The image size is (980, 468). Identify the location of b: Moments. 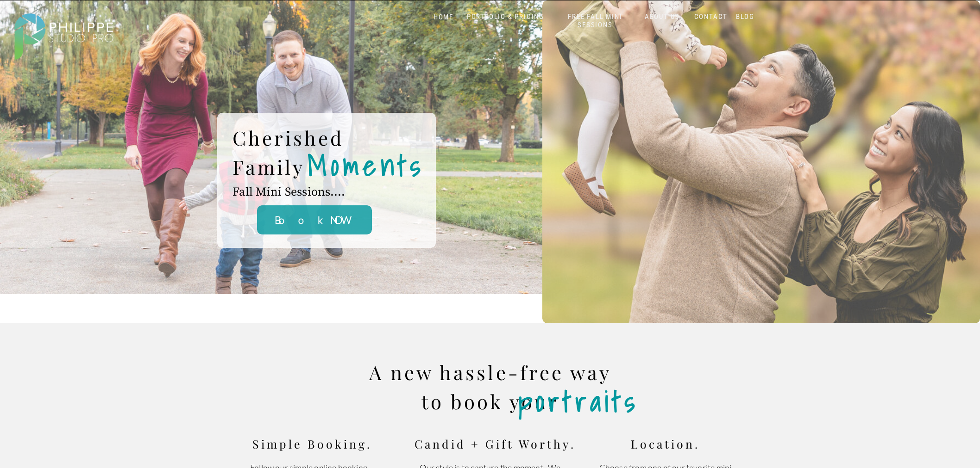
(365, 165).